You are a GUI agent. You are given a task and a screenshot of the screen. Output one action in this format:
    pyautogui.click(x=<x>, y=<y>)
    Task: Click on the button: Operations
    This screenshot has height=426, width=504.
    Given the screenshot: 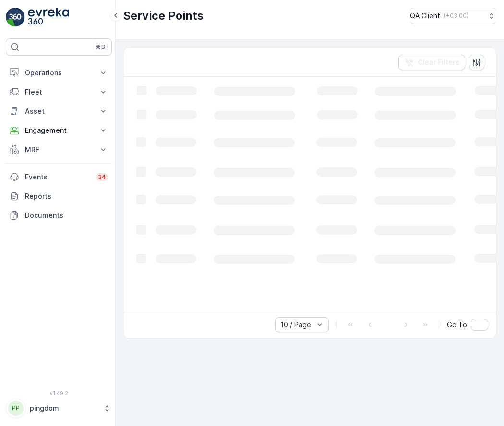 What is the action you would take?
    pyautogui.click(x=59, y=73)
    